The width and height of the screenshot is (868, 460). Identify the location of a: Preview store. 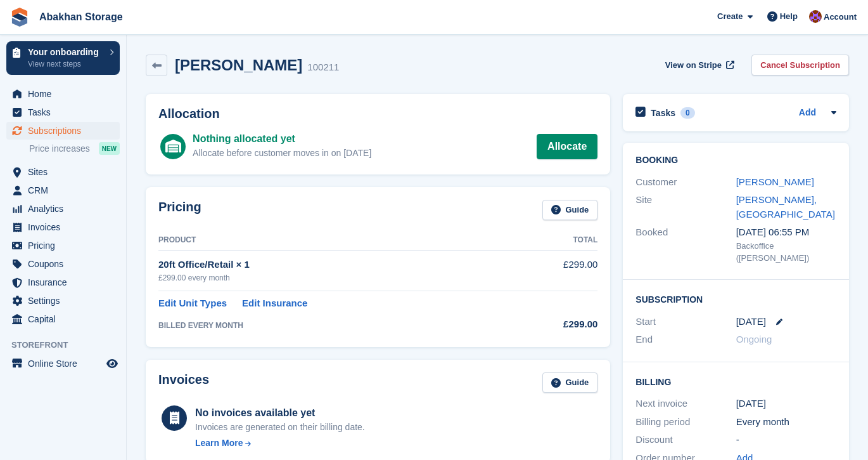
(113, 364).